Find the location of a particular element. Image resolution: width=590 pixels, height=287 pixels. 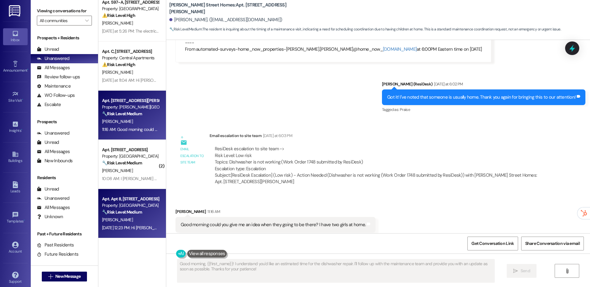

input: All communities is located at coordinates (61, 21).